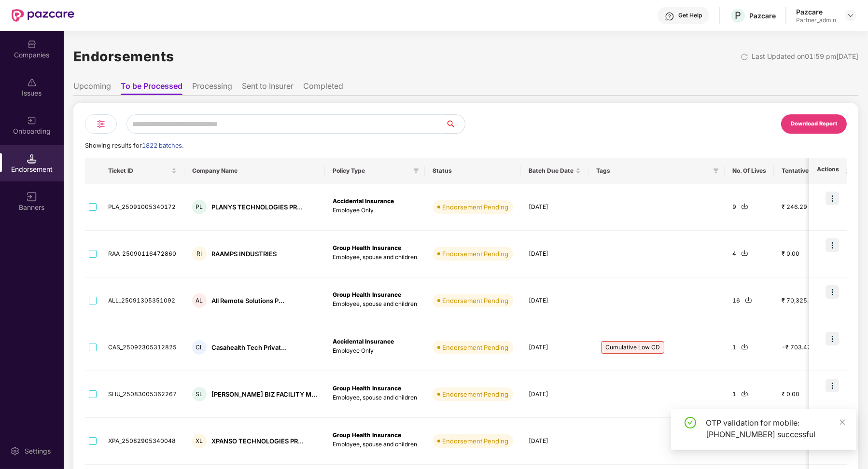  What do you see at coordinates (199, 300) in the screenshot?
I see `div: AL` at bounding box center [199, 300].